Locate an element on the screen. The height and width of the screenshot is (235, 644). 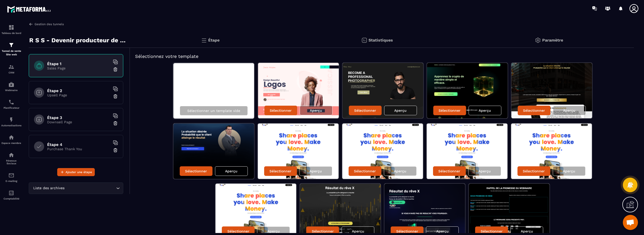
a: formationformationTableau de bord is located at coordinates (12, 29).